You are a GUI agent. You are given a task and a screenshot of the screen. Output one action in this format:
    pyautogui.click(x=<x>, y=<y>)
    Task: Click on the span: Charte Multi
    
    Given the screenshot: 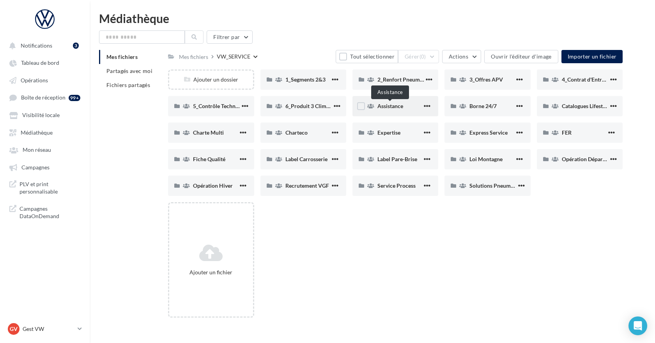 What is the action you would take?
    pyautogui.click(x=208, y=132)
    